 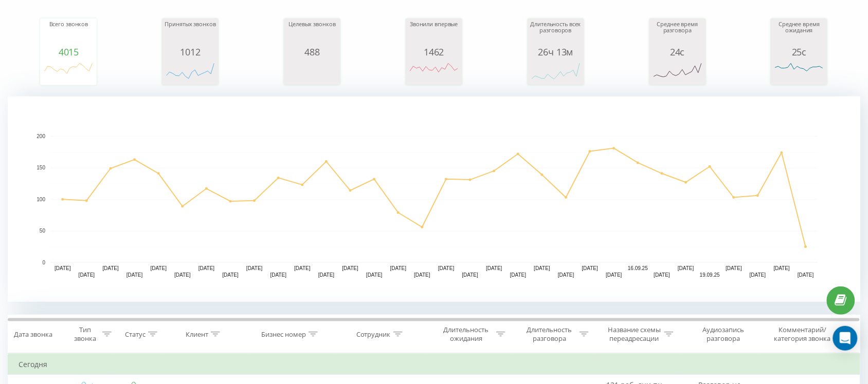 What do you see at coordinates (33, 334) in the screenshot?
I see `div: Дата звонка` at bounding box center [33, 334].